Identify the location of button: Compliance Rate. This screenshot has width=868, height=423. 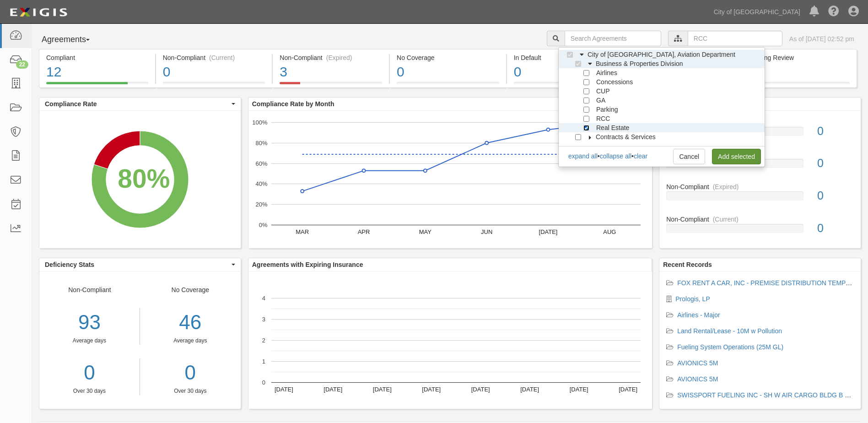
(140, 104).